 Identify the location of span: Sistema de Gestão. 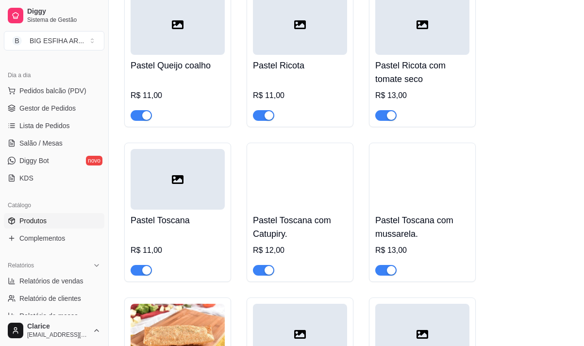
(64, 20).